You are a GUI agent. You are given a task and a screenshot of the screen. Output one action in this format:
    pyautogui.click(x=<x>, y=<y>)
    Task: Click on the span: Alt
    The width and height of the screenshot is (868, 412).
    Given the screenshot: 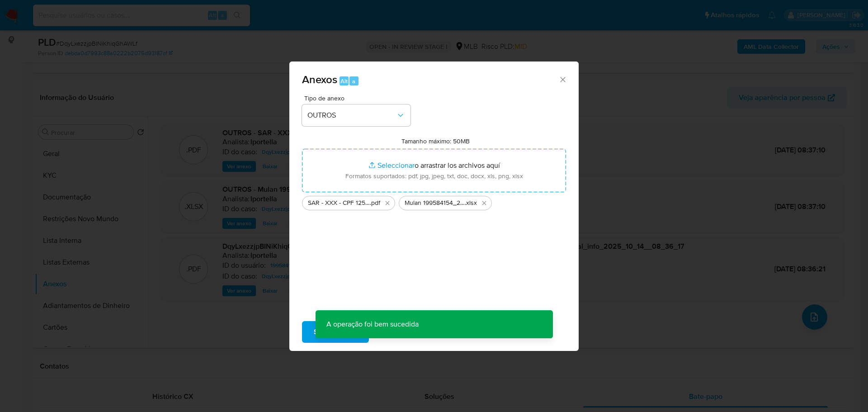 What is the action you would take?
    pyautogui.click(x=344, y=81)
    